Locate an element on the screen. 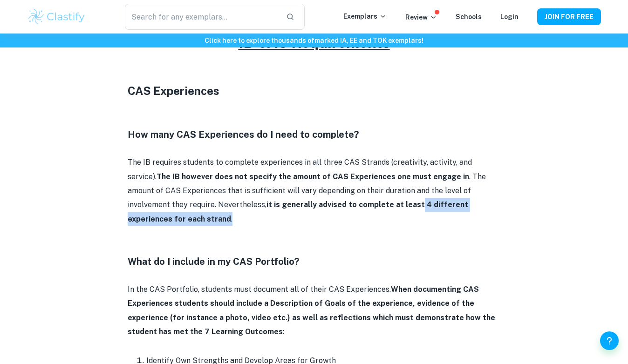  p: Exemplars is located at coordinates (365, 16).